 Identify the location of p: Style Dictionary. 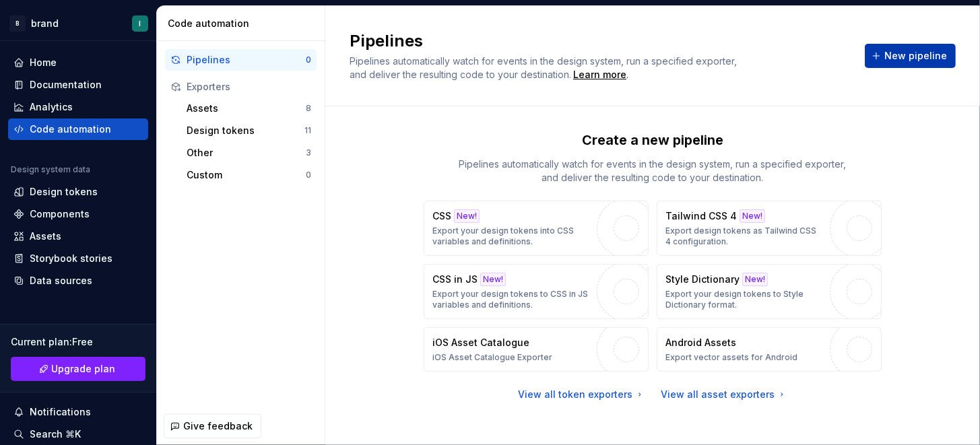
(703, 279).